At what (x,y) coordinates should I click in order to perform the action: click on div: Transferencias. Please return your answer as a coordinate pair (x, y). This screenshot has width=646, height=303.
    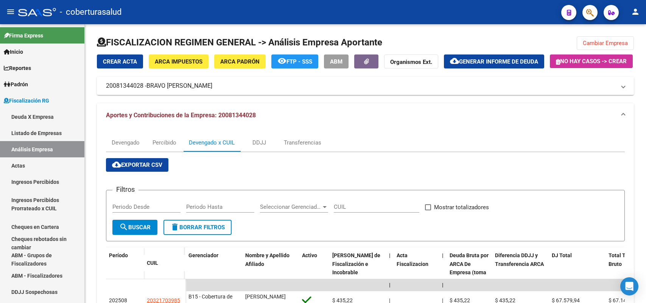
    Looking at the image, I should click on (302, 143).